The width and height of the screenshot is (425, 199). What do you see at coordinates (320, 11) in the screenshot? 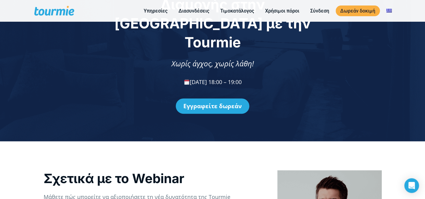
I see `a: Σύνδεση` at bounding box center [320, 11].